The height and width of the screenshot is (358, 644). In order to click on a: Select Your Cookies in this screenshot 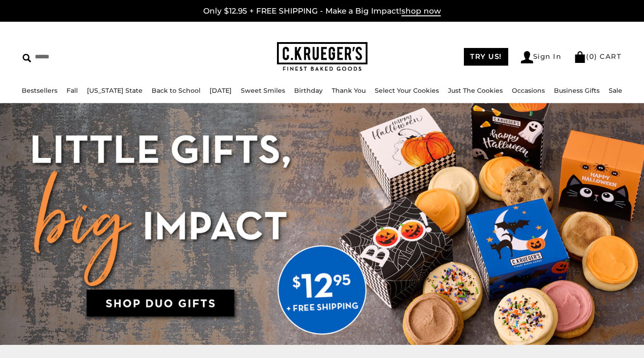, I will do `click(407, 91)`.